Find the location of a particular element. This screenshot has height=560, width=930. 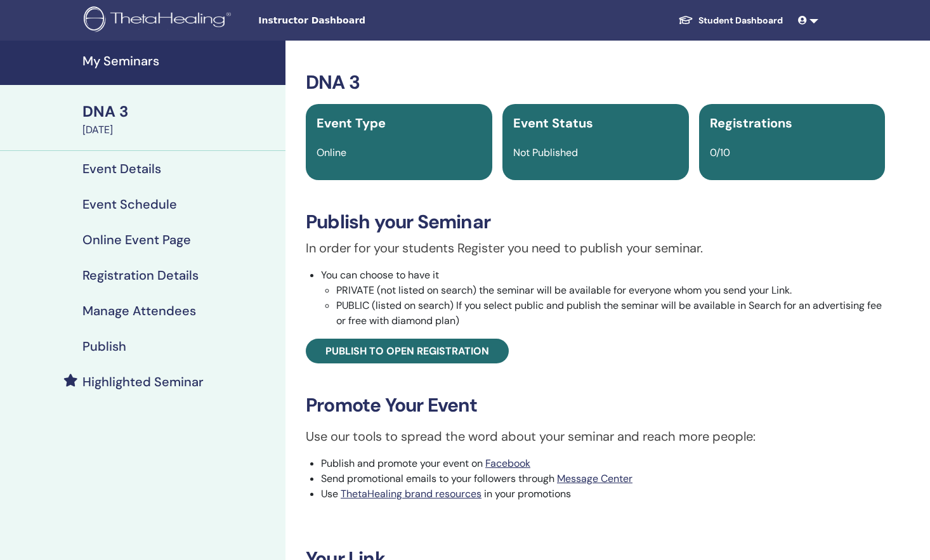

div: DNA 3 is located at coordinates (180, 112).